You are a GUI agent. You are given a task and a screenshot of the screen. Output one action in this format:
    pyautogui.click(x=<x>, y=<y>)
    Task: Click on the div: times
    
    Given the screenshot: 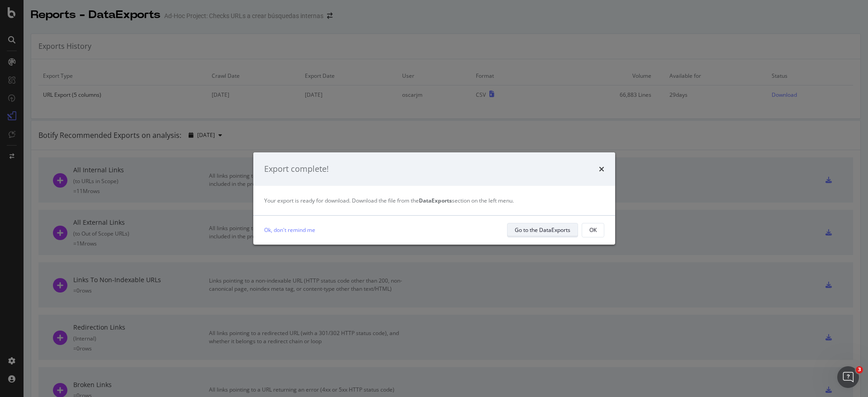 What is the action you would take?
    pyautogui.click(x=602, y=169)
    